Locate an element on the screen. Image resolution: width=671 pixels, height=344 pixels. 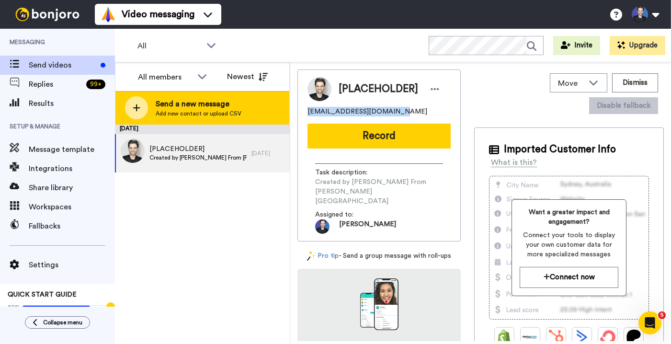
span: Video messaging is located at coordinates (158, 14).